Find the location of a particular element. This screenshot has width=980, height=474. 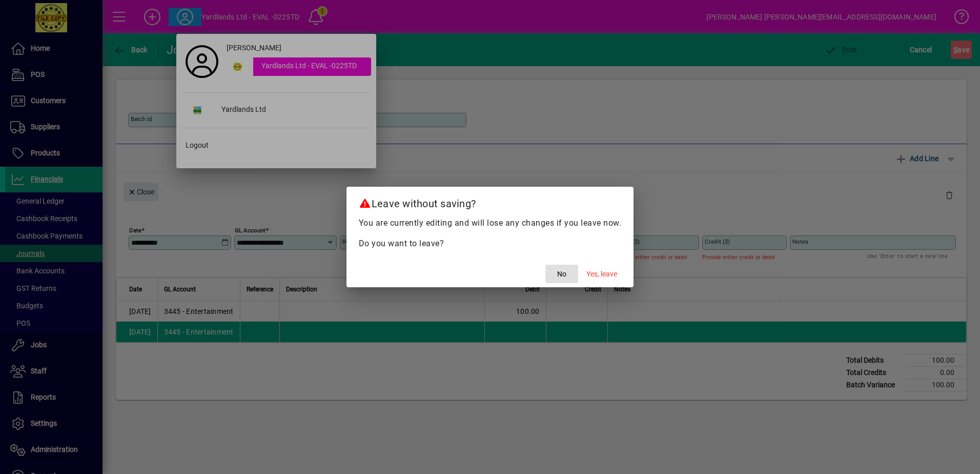

h2: Leave without saving? is located at coordinates (490, 202).